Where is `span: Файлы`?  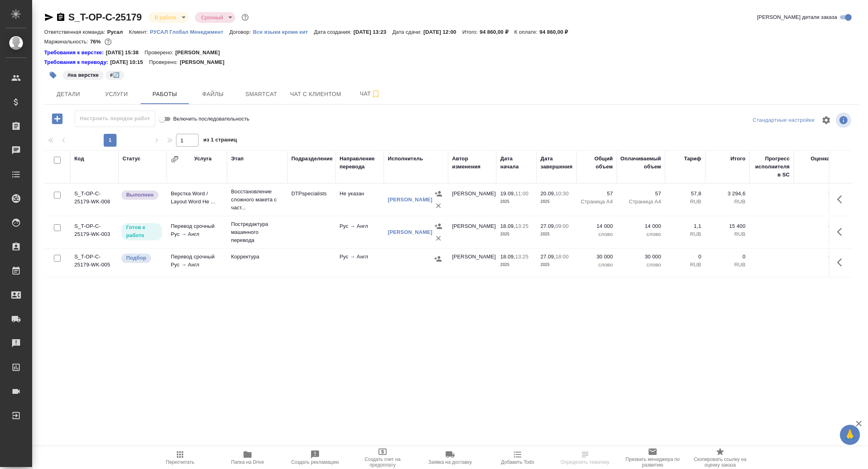
span: Файлы is located at coordinates (213, 94).